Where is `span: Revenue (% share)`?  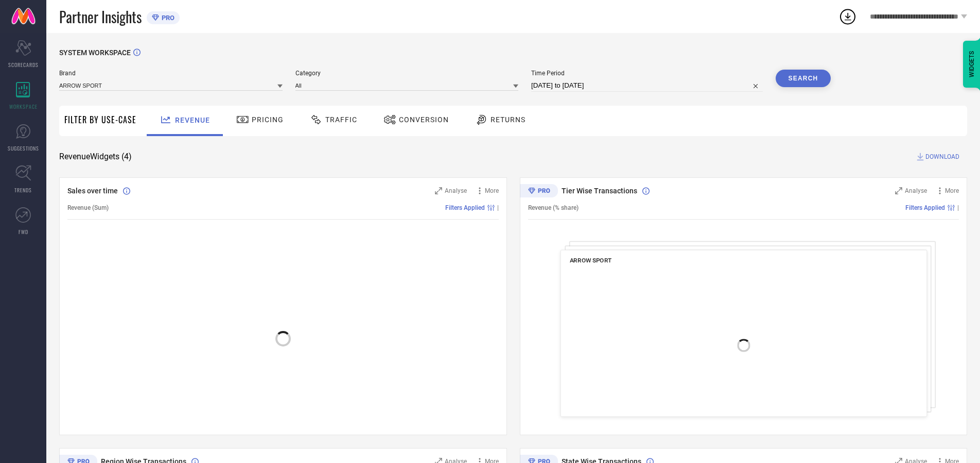
span: Revenue (% share) is located at coordinates (554, 208).